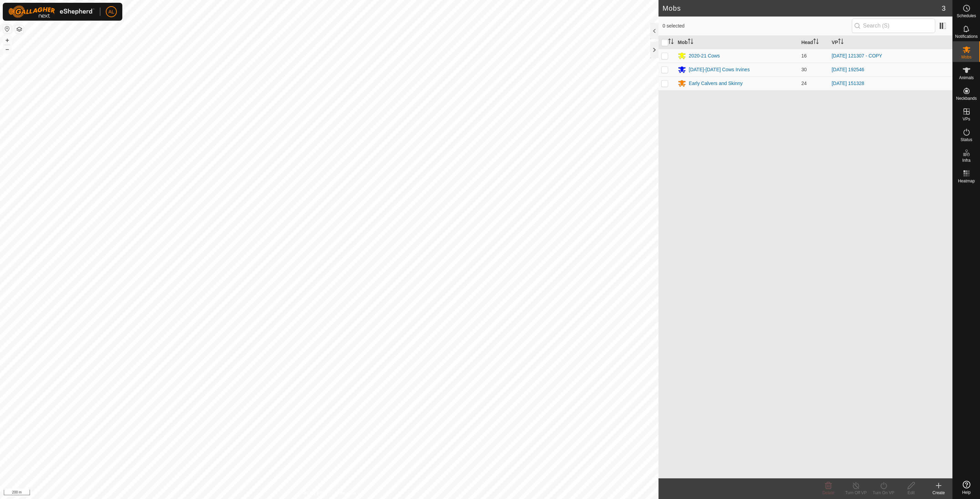  Describe the element at coordinates (704, 56) in the screenshot. I see `div: 2020-21 Cows` at that location.